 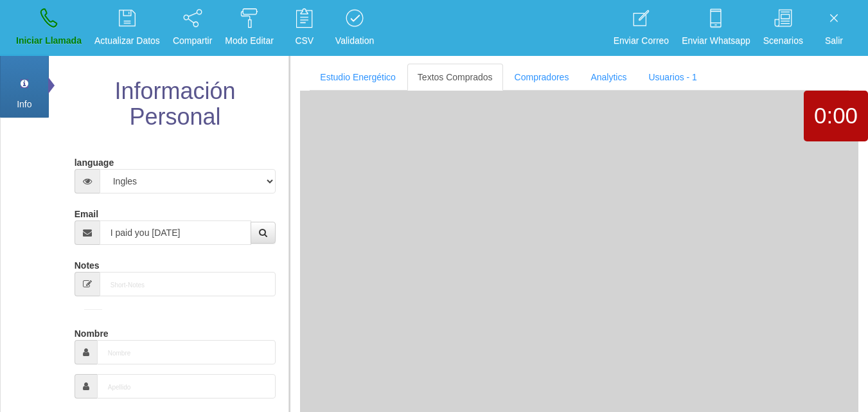 What do you see at coordinates (355, 41) in the screenshot?
I see `p: Validation` at bounding box center [355, 41].